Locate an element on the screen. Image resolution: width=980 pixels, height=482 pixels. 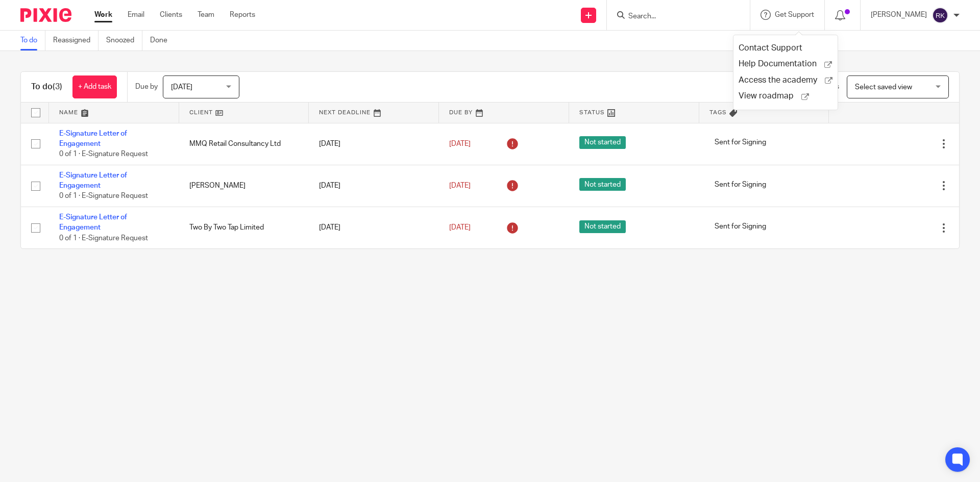
a: Team is located at coordinates (206, 15).